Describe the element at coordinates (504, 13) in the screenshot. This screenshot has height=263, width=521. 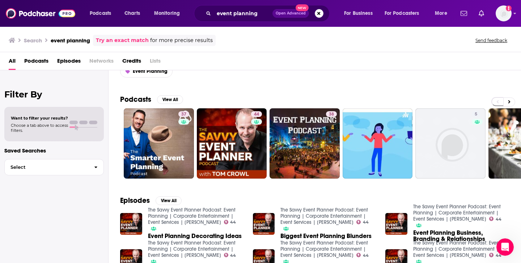
I see `img: User Profile` at that location.